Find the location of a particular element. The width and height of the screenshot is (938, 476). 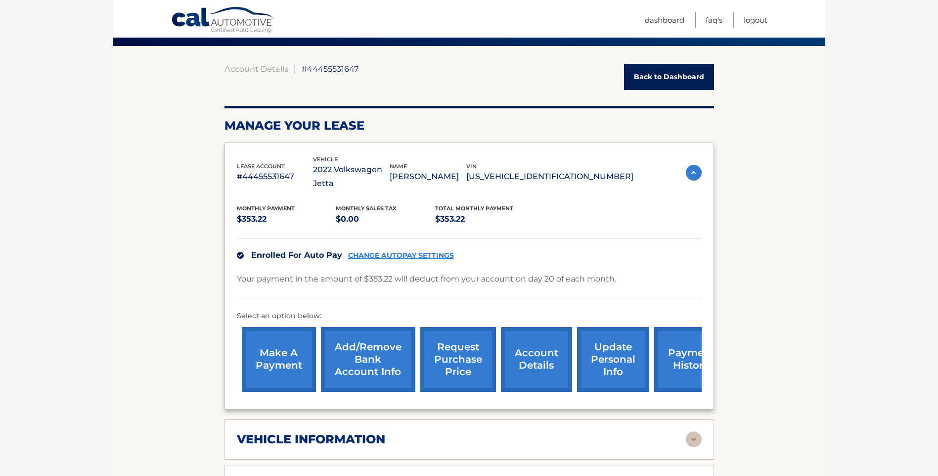

span: lease account is located at coordinates (261, 166).